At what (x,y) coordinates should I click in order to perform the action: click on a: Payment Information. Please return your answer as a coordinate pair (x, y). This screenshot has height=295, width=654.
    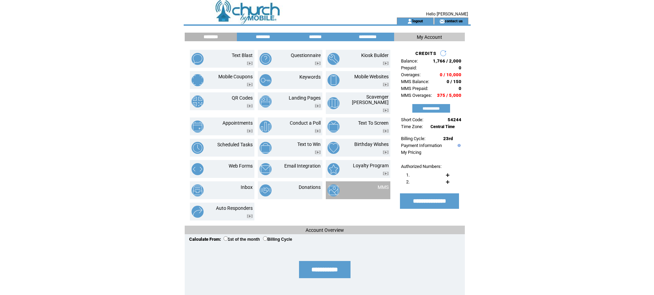
    Looking at the image, I should click on (421, 145).